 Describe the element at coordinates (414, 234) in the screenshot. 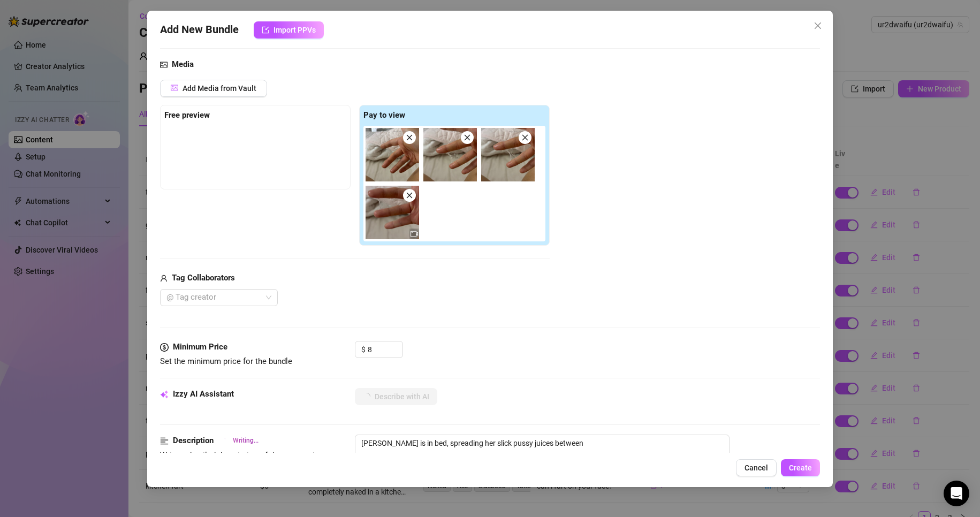

I see `span: video-camera` at that location.